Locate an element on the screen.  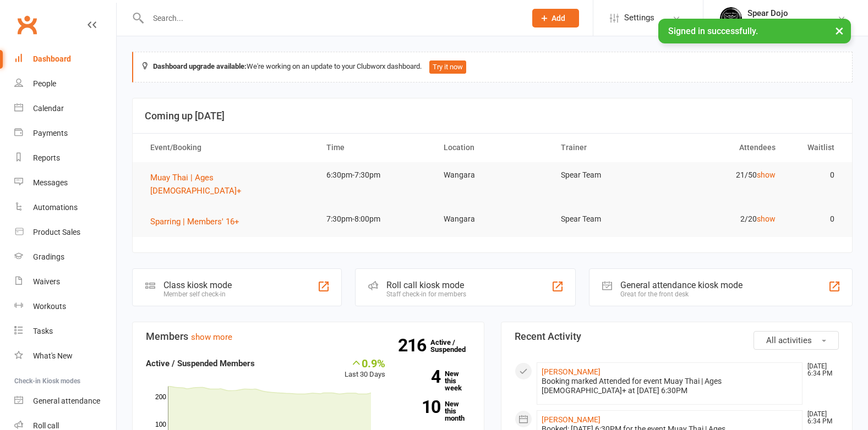
a: show more is located at coordinates (211, 337).